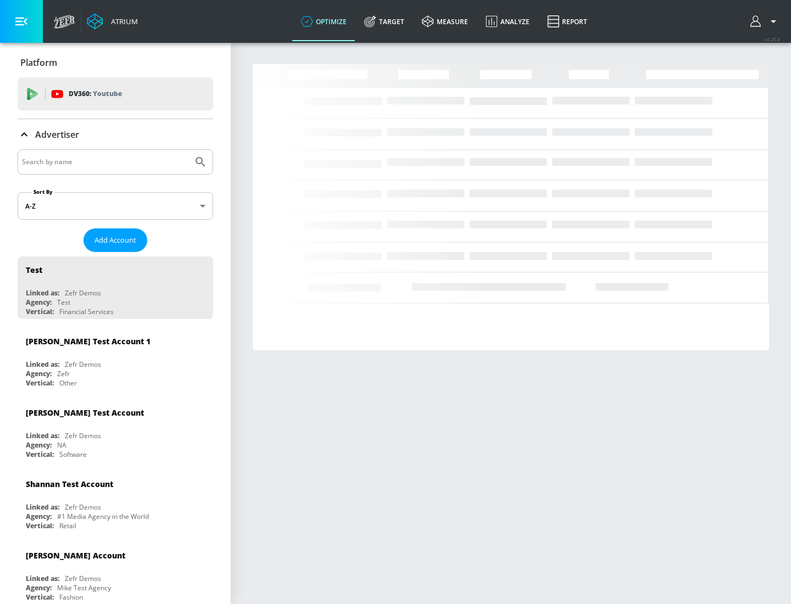 Image resolution: width=791 pixels, height=604 pixels. Describe the element at coordinates (567, 21) in the screenshot. I see `a: Report` at that location.